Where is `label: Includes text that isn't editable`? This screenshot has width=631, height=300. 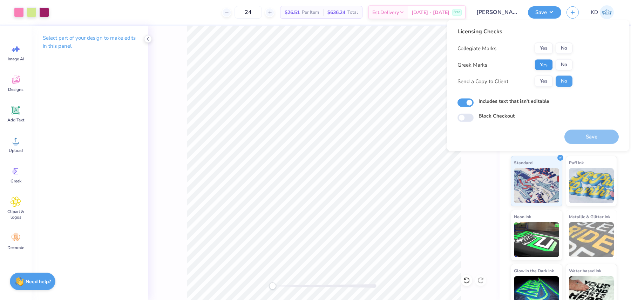 label: Includes text that isn't editable is located at coordinates (514, 101).